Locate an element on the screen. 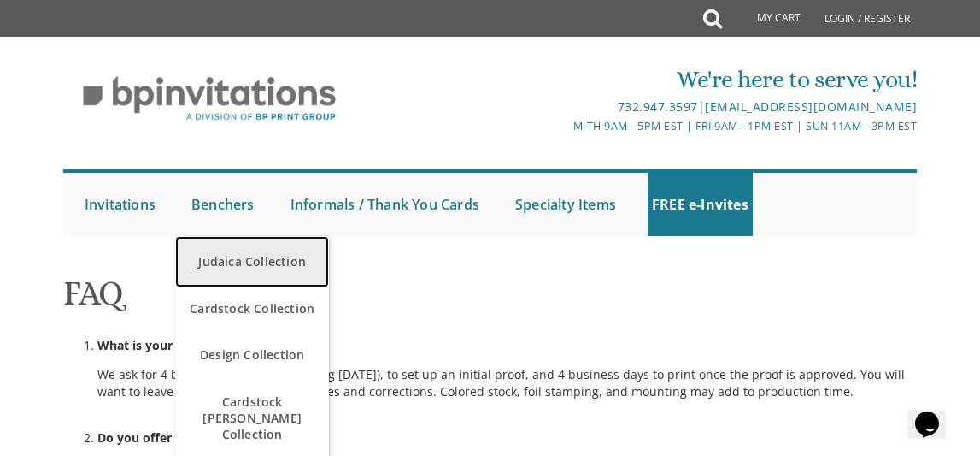 The image size is (980, 456). div: M-Th 9am - 5pm EST | Fri 9am - 1pm EST | Sun 11am - 3pm EST is located at coordinates (633, 125).